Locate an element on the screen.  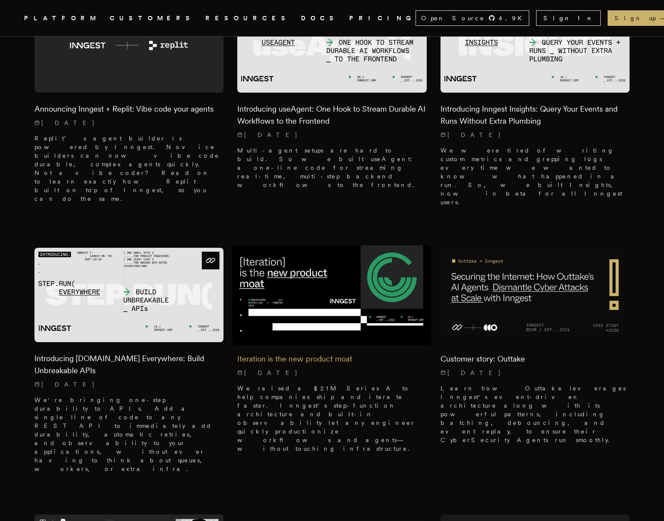
p: We were tired of writing custom metrics and grepping logs every time we wanted to know what happe... is located at coordinates (535, 176).